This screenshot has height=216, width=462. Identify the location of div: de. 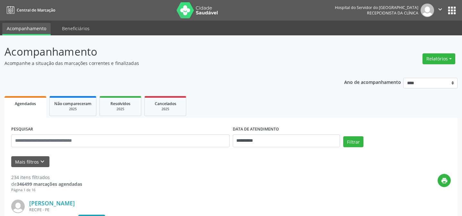
(47, 184).